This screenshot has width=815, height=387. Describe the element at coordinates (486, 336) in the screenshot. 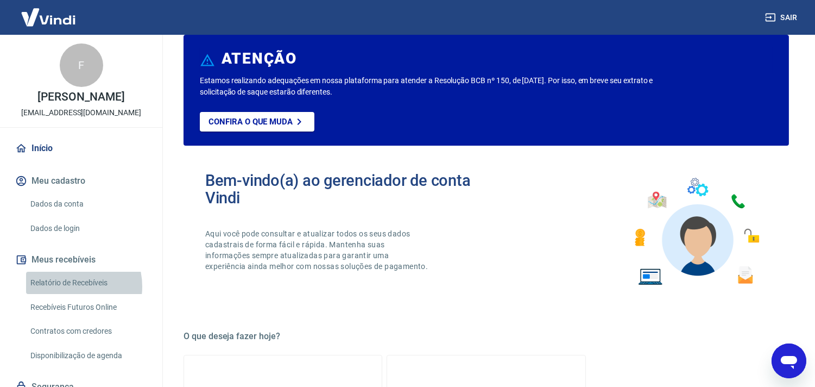

I see `h5: O que deseja fazer hoje?` at that location.